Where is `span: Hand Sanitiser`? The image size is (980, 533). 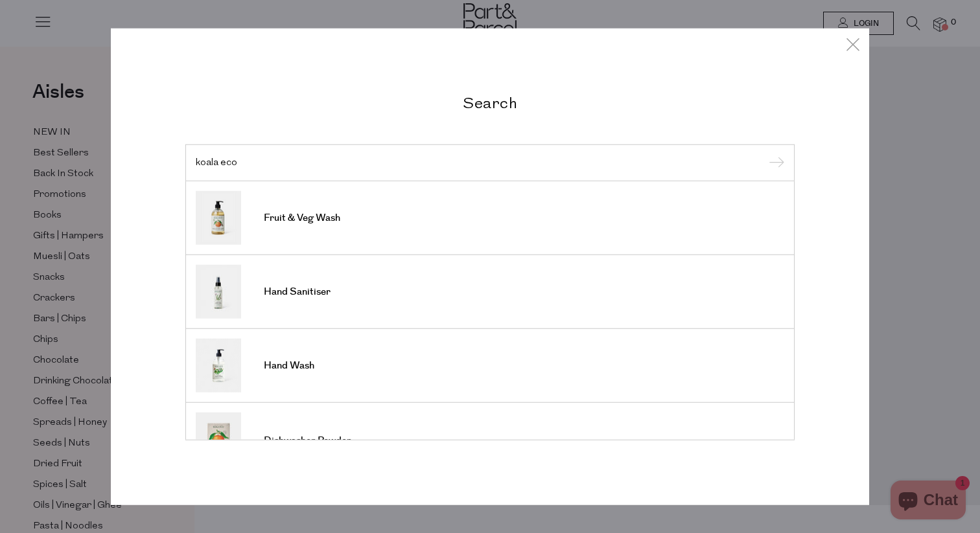 span: Hand Sanitiser is located at coordinates (296, 292).